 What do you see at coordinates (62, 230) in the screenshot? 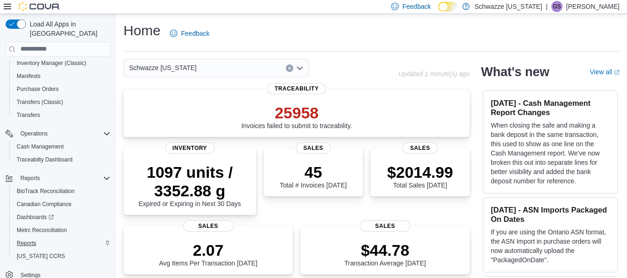
I see `button: Metrc Reconciliation` at bounding box center [62, 230].